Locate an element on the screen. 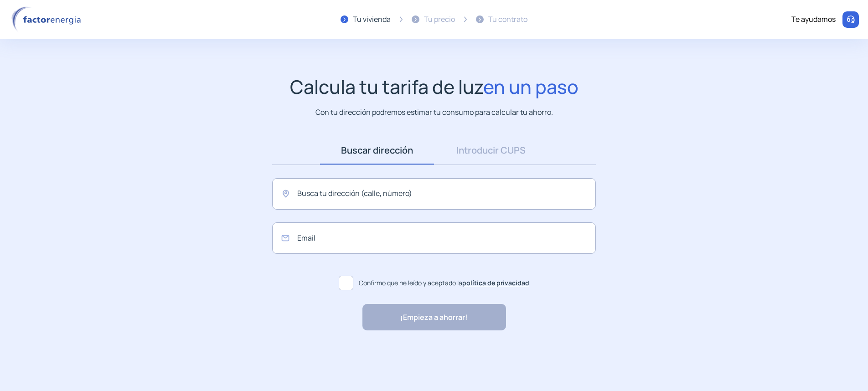 Image resolution: width=868 pixels, height=391 pixels. div: Tu contrato is located at coordinates (508, 20).